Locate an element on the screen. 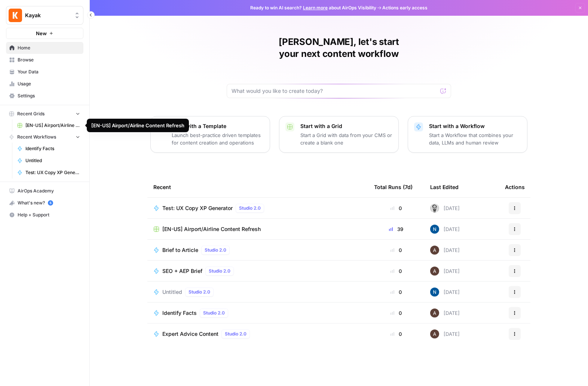 The image size is (588, 386). div: Last Edited is located at coordinates (445, 187).